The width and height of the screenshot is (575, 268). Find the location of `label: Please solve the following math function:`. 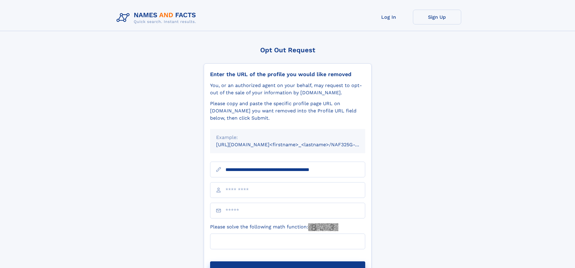

label: Please solve the following math function: is located at coordinates (274, 227).